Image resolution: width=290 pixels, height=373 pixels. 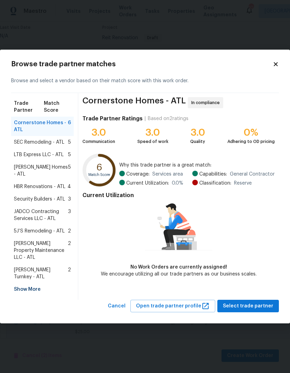 I want to click on button: Cancel, so click(x=116, y=306).